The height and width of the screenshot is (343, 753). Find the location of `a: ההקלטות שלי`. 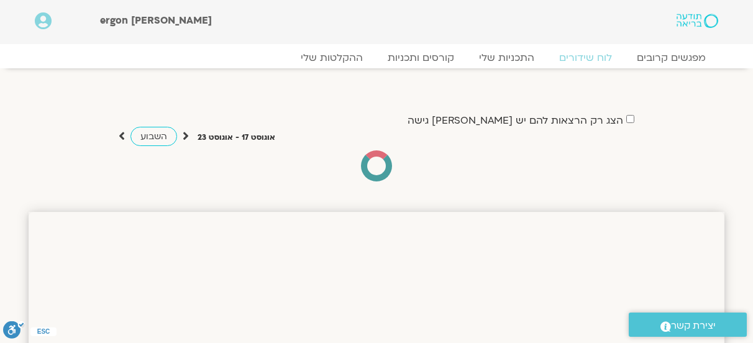

a: ההקלטות שלי is located at coordinates (332, 58).